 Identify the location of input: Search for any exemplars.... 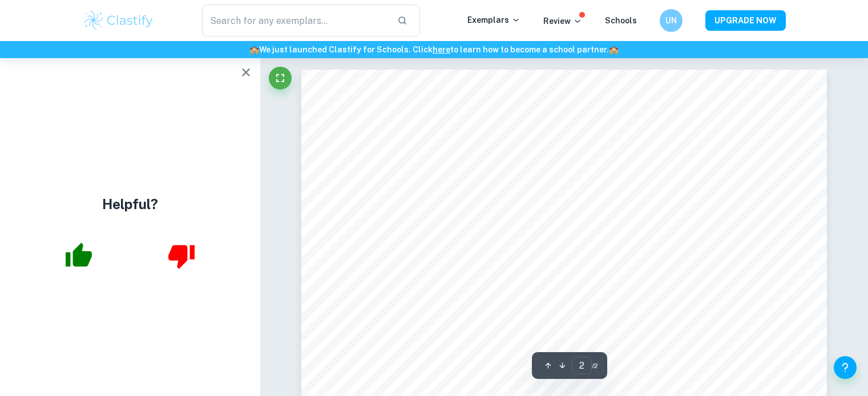
(295, 21).